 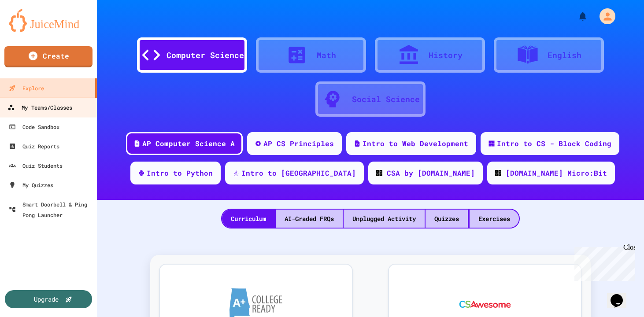 I want to click on div: My Account, so click(x=604, y=16).